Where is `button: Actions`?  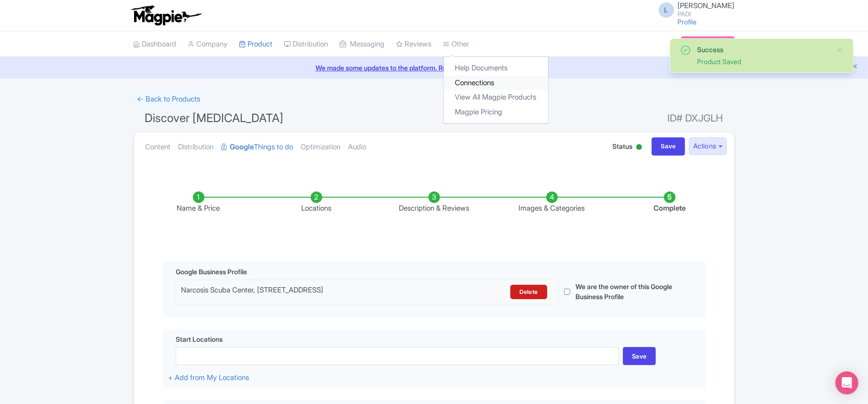 button: Actions is located at coordinates (707, 146).